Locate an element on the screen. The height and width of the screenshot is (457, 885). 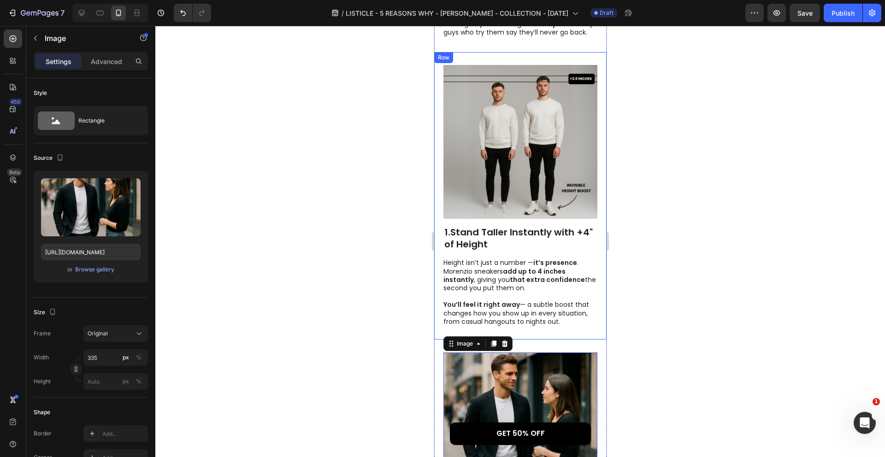
span: Draft is located at coordinates (607, 13).